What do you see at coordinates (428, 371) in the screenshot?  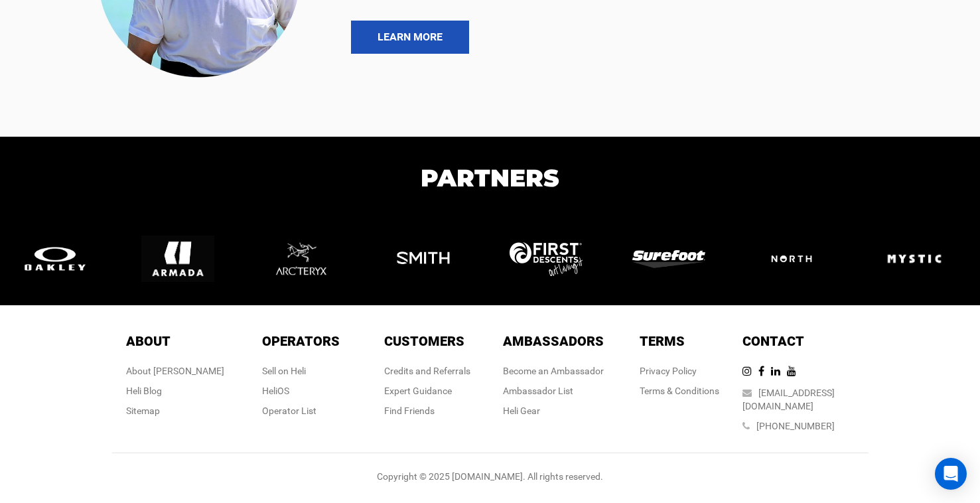 I see `a: Credits and Referrals` at bounding box center [428, 371].